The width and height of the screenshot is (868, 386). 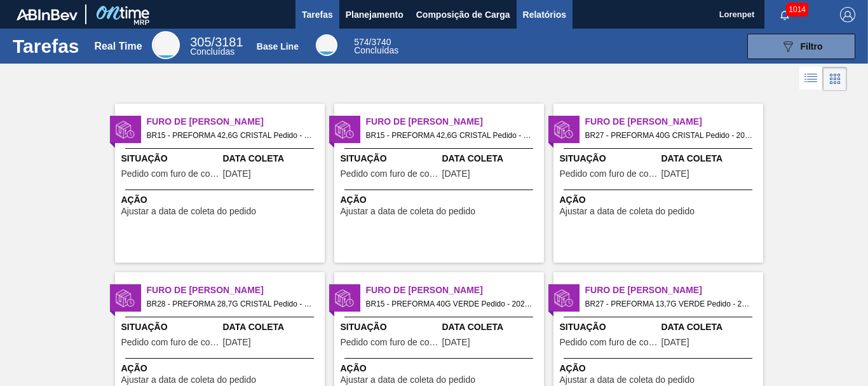 What do you see at coordinates (847, 15) in the screenshot?
I see `img: Logout` at bounding box center [847, 15].